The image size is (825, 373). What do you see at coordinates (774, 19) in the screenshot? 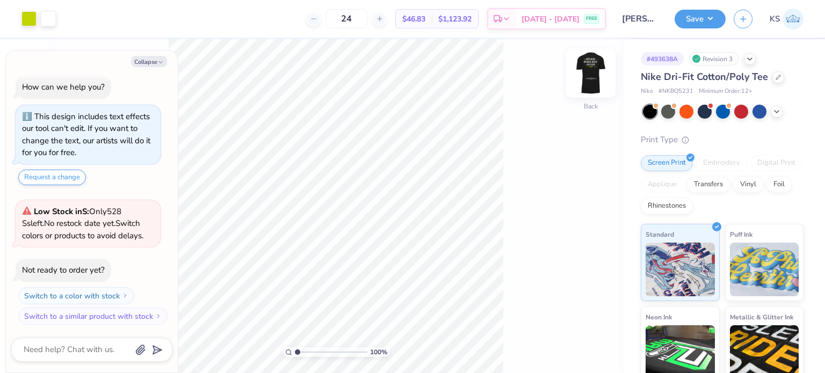
I see `span: KS` at bounding box center [774, 19].